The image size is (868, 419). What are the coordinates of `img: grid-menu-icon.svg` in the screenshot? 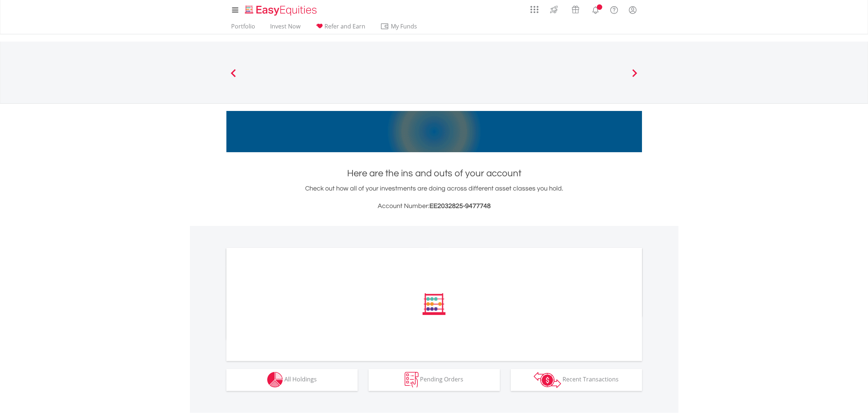 It's located at (535, 9).